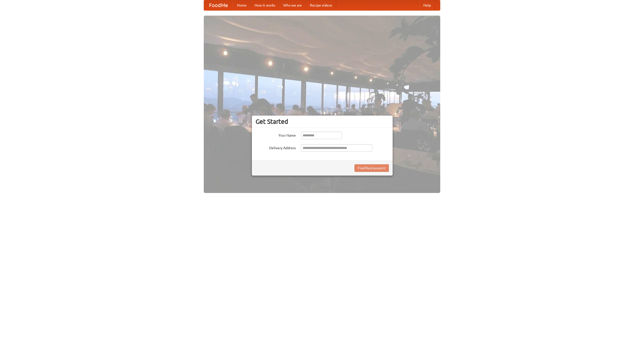  What do you see at coordinates (427, 5) in the screenshot?
I see `a: Help` at bounding box center [427, 5].